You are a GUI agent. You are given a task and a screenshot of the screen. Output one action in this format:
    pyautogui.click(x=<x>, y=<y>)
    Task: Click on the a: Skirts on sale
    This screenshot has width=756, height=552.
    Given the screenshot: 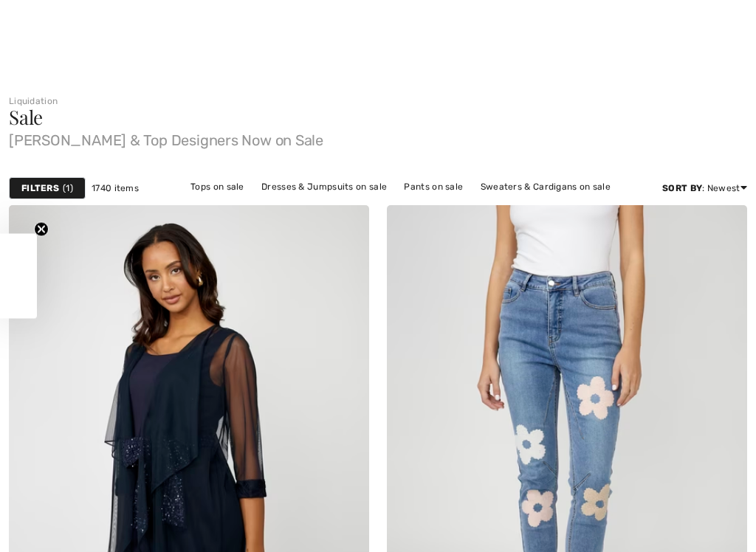 What is the action you would take?
    pyautogui.click(x=417, y=205)
    